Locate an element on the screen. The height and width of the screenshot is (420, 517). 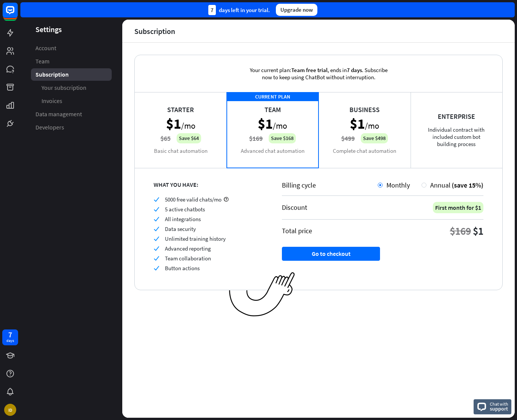
div: Billing cycle is located at coordinates (330, 185).